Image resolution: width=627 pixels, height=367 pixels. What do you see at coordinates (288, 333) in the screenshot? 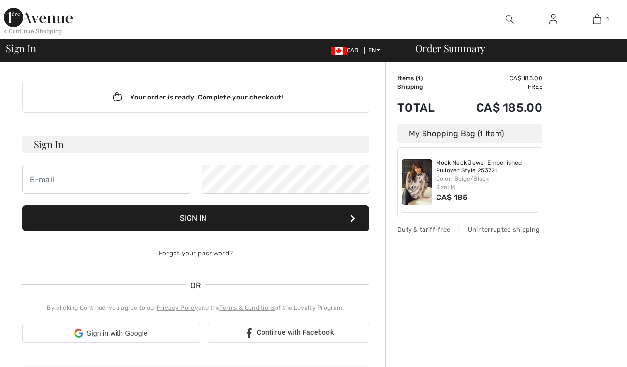
I see `a: Continue with Facebook` at bounding box center [288, 333].